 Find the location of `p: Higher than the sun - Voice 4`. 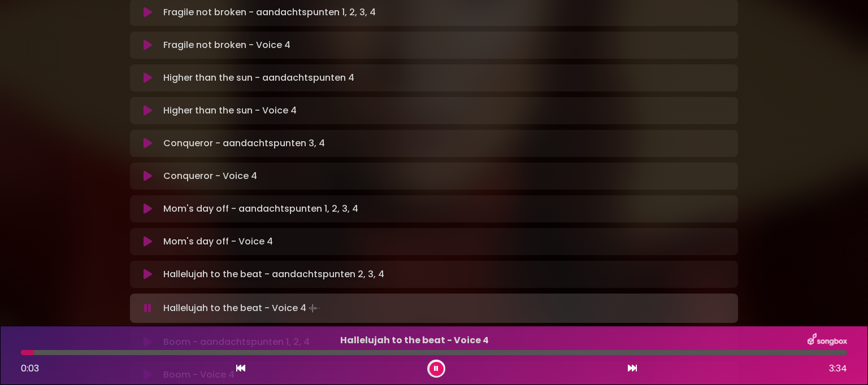

p: Higher than the sun - Voice 4 is located at coordinates (447, 111).